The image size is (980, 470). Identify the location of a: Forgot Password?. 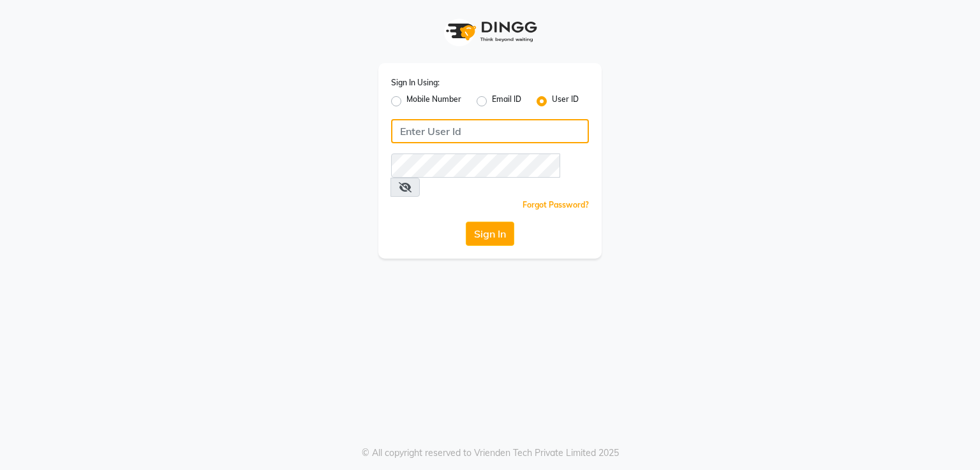
(555, 205).